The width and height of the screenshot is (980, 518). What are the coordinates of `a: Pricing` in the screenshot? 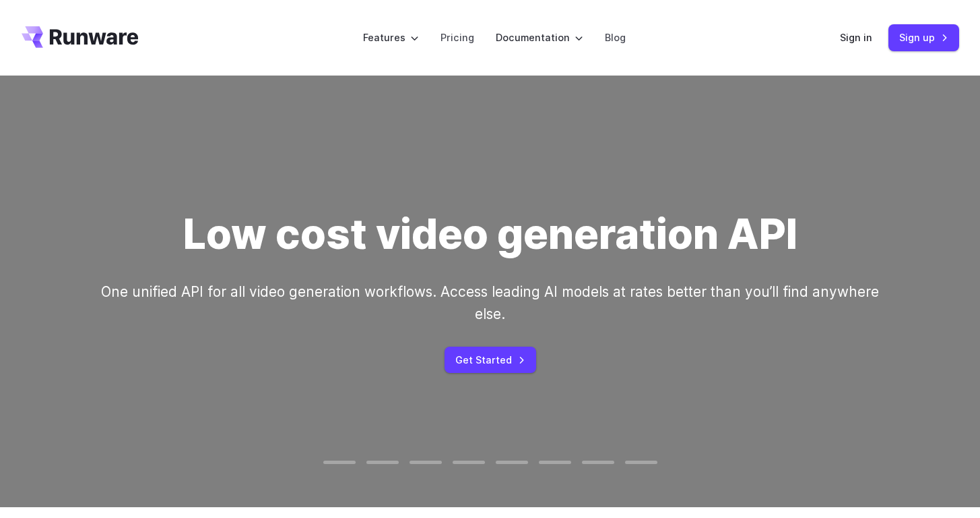 It's located at (458, 37).